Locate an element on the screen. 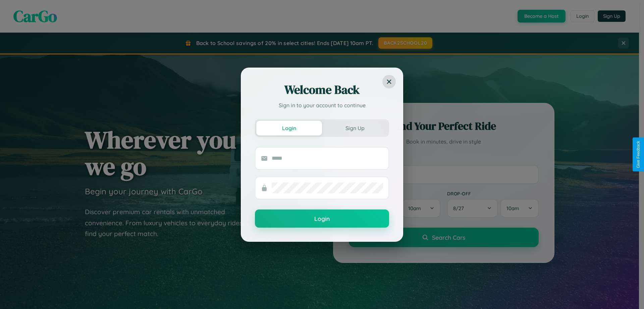 The height and width of the screenshot is (309, 644). button: Sign Up is located at coordinates (355, 128).